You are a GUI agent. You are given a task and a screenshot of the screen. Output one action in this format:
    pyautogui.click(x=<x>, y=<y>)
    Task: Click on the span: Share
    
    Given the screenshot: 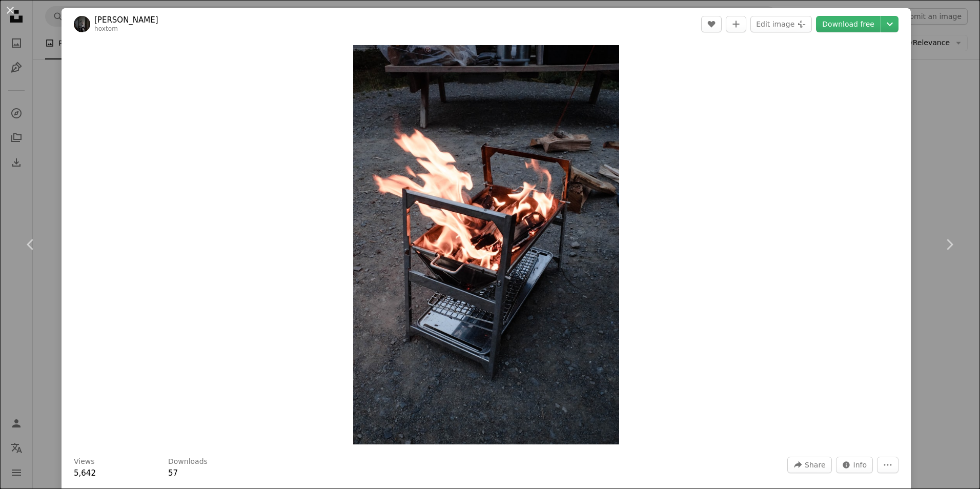 What is the action you would take?
    pyautogui.click(x=815, y=465)
    